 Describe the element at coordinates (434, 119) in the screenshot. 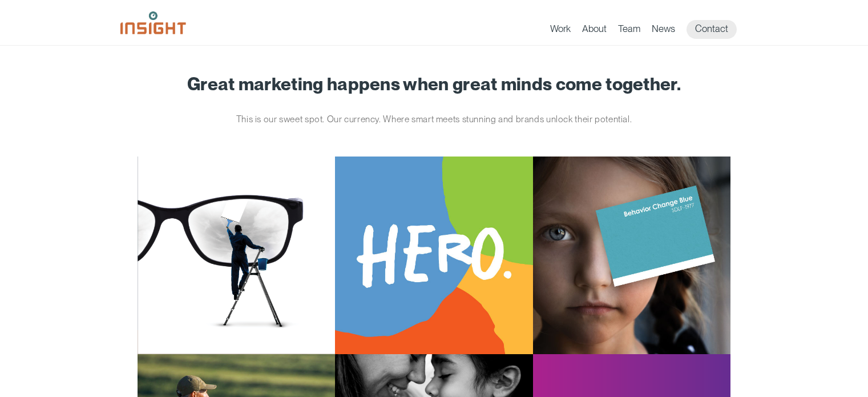

I see `p: This is our sweet spot. Our currency. Where smart meets stunning and brands unlock their potential.` at that location.